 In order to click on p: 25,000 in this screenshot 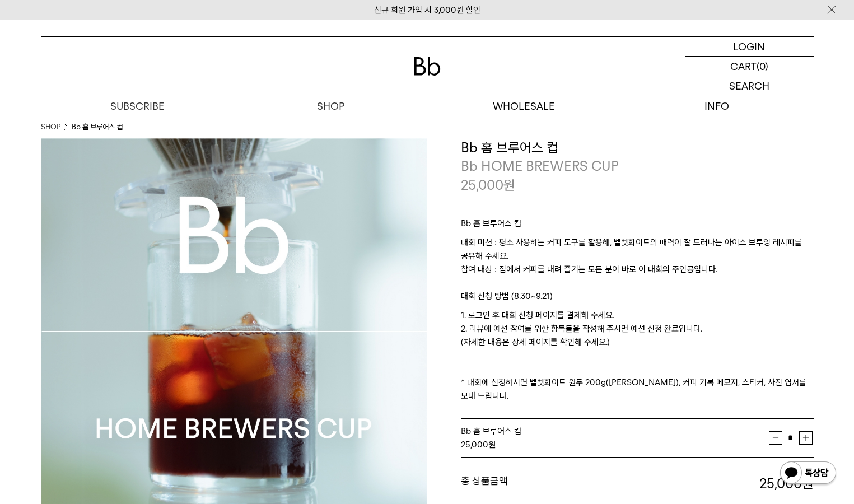, I will do `click(487, 186)`.